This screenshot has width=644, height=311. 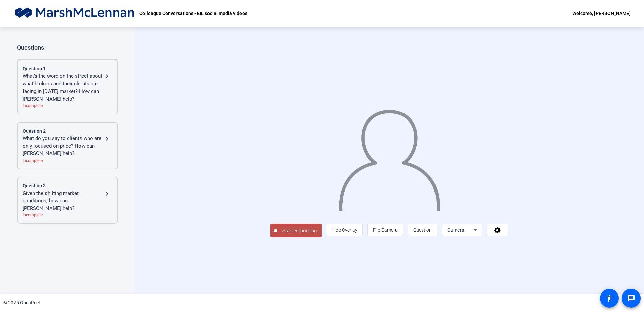 I want to click on button: Start Recording, so click(x=296, y=231).